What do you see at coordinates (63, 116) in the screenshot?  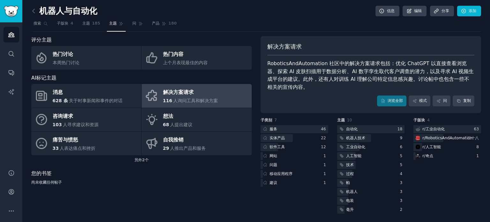 I see `font: 咨询请求` at bounding box center [63, 116].